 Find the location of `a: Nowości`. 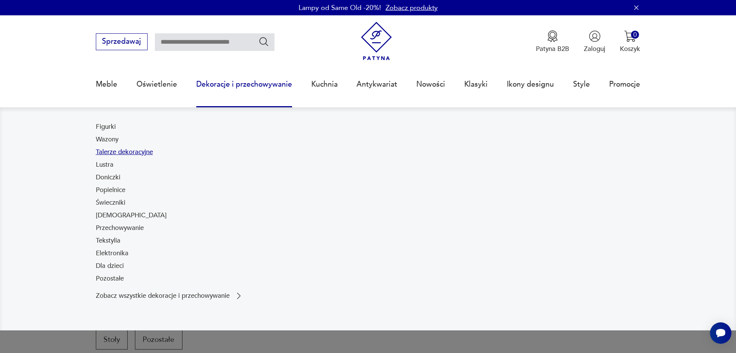

a: Nowości is located at coordinates (431, 84).